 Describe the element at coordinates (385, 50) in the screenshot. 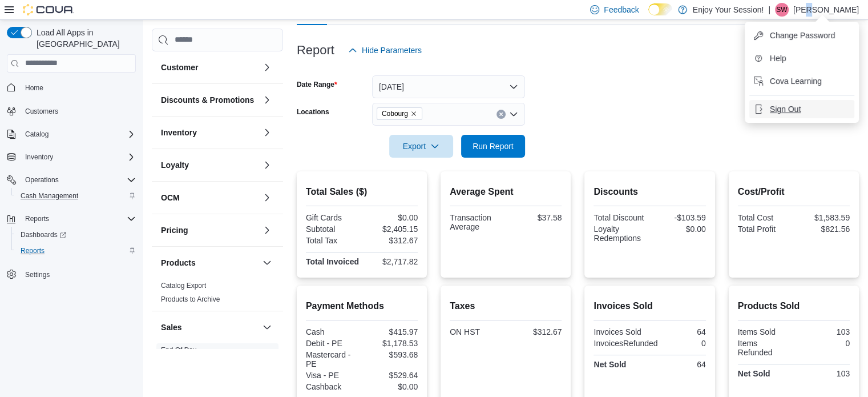

I see `button: Hide Parameters` at that location.